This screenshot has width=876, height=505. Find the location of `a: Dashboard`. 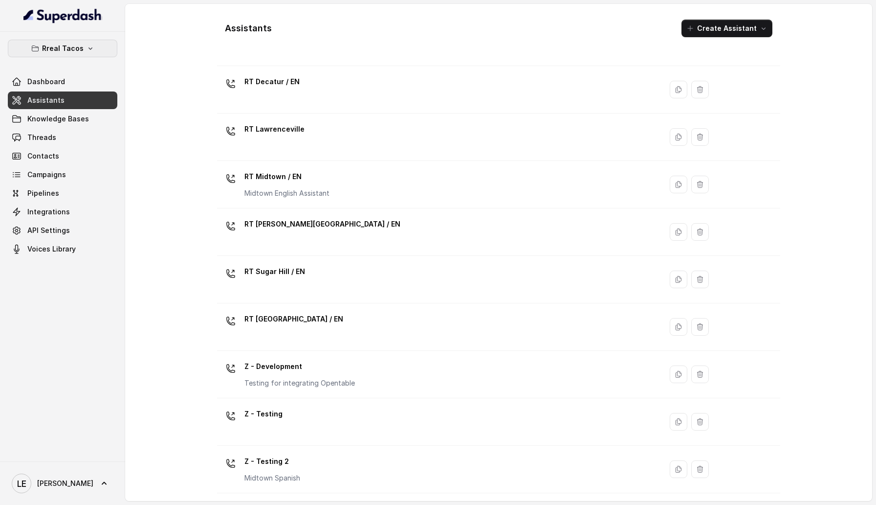

a: Dashboard is located at coordinates (63, 82).